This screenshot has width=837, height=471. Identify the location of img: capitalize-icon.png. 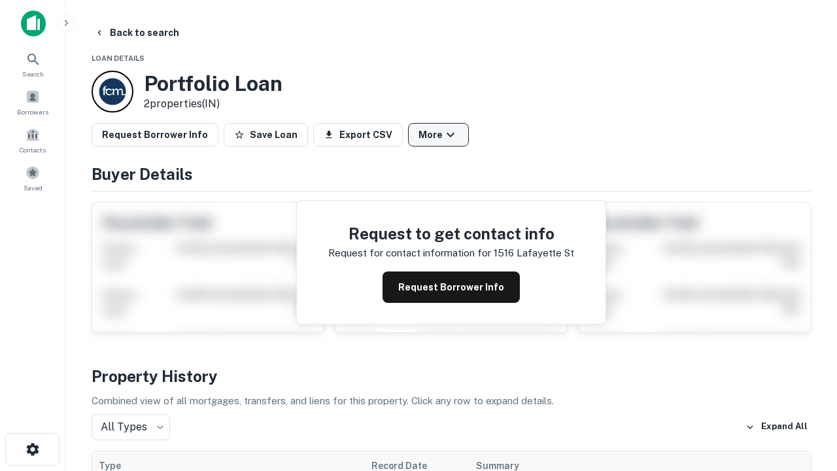
(33, 24).